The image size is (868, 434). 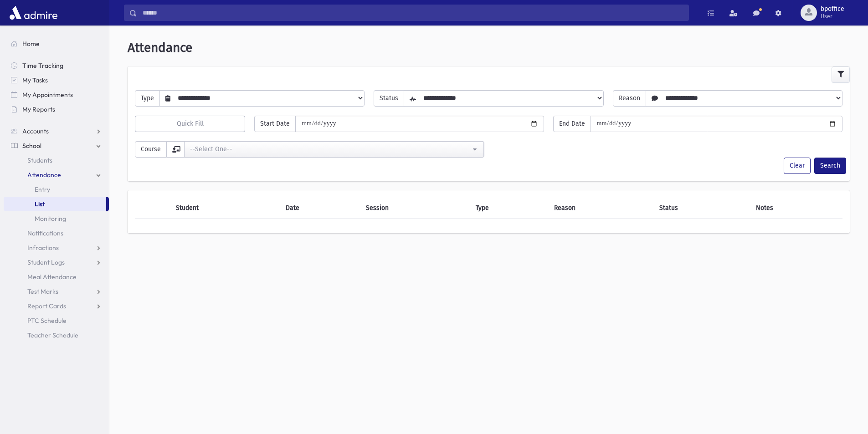 What do you see at coordinates (832, 17) in the screenshot?
I see `span: User` at bounding box center [832, 17].